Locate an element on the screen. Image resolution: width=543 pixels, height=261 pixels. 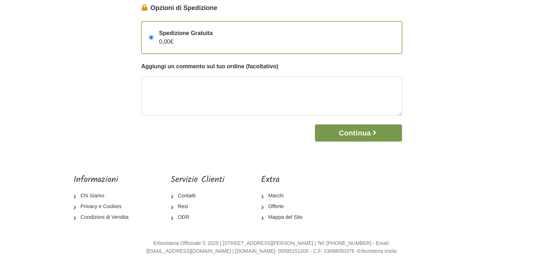
a: Condizioni di Vendita is located at coordinates (104, 217).